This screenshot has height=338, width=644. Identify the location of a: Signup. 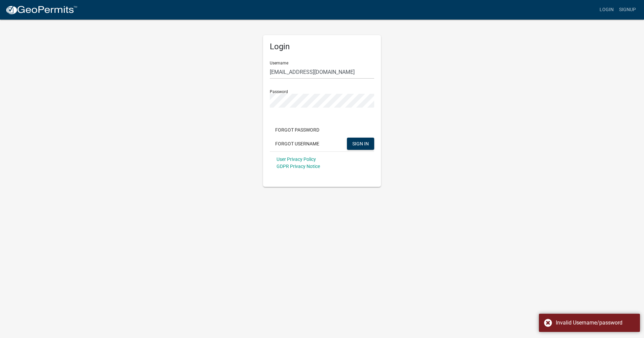
(628, 10).